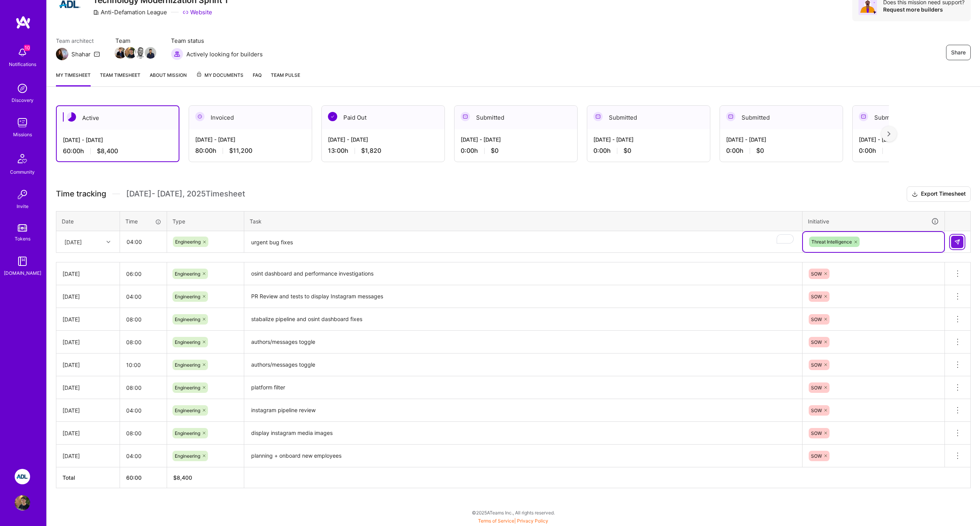 This screenshot has width=980, height=526. What do you see at coordinates (197, 12) in the screenshot?
I see `a: Website` at bounding box center [197, 12].